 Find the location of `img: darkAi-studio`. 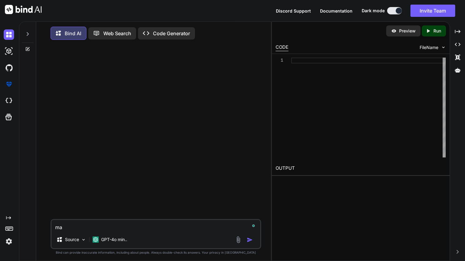

img: darkAi-studio is located at coordinates (9, 51).